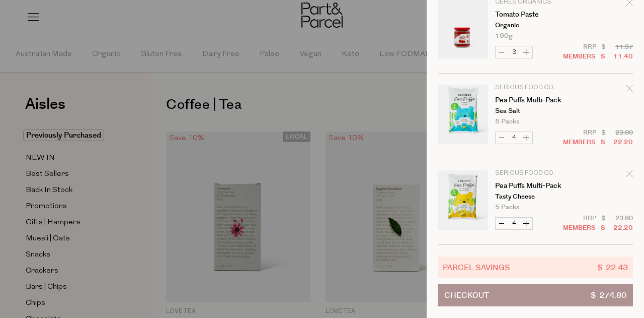 The height and width of the screenshot is (318, 644). What do you see at coordinates (534, 111) in the screenshot?
I see `p: Sea Salt` at bounding box center [534, 111].